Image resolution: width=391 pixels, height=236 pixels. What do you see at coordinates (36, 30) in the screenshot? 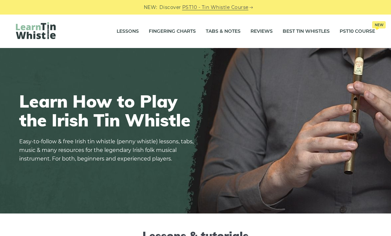
I see `img: LearnTinWhistle.com` at bounding box center [36, 30].